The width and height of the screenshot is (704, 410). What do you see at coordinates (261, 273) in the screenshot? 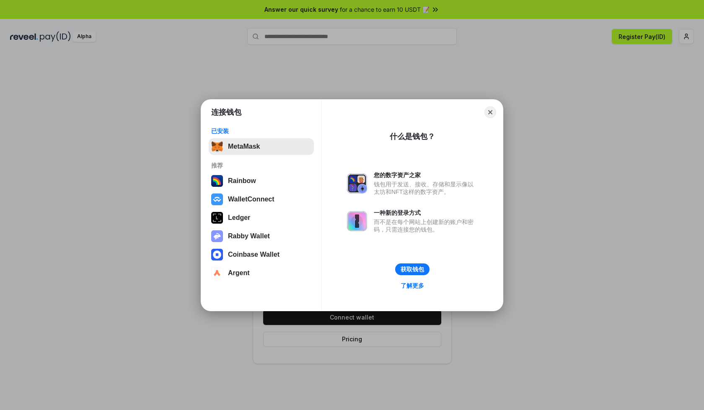
I see `button: Argent` at bounding box center [261, 273].